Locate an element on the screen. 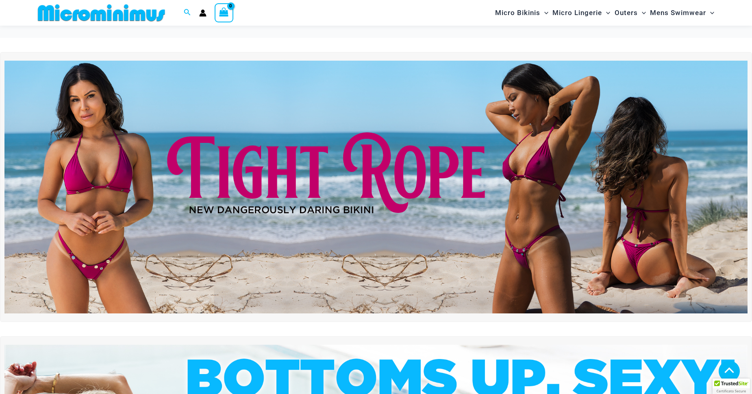  a: OutersMenu ToggleMenu Toggle is located at coordinates (630, 13).